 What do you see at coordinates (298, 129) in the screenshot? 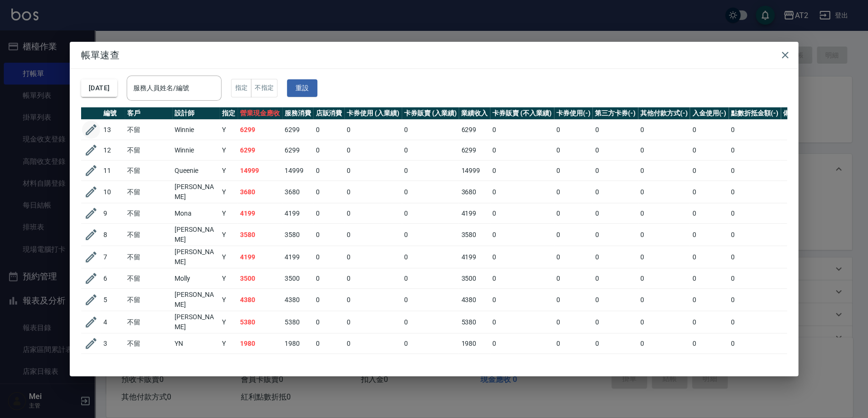
I see `td: 6299` at bounding box center [298, 129].